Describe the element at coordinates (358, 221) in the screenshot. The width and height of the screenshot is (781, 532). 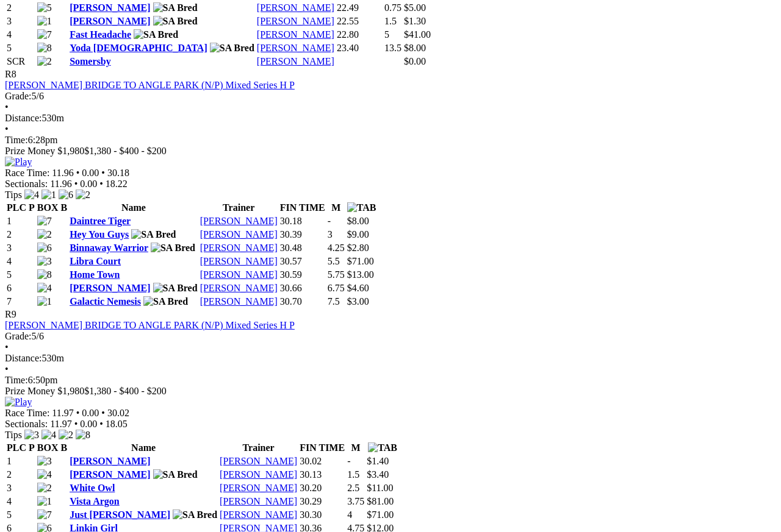
I see `span: $8.00` at that location.